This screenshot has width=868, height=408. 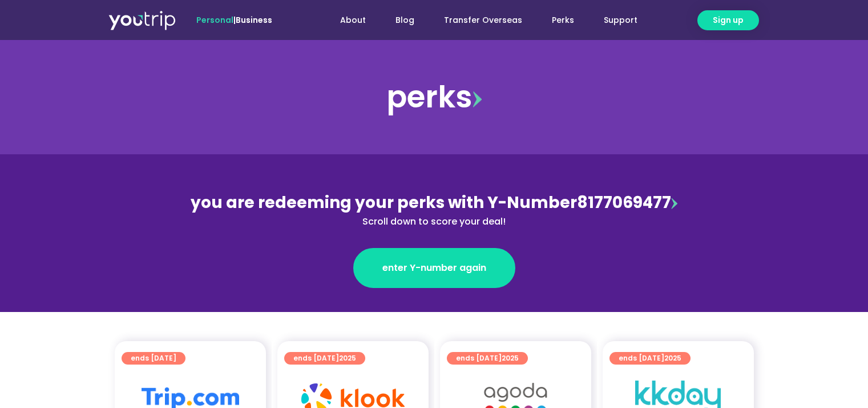 What do you see at coordinates (404, 20) in the screenshot?
I see `a: Blog` at bounding box center [404, 20].